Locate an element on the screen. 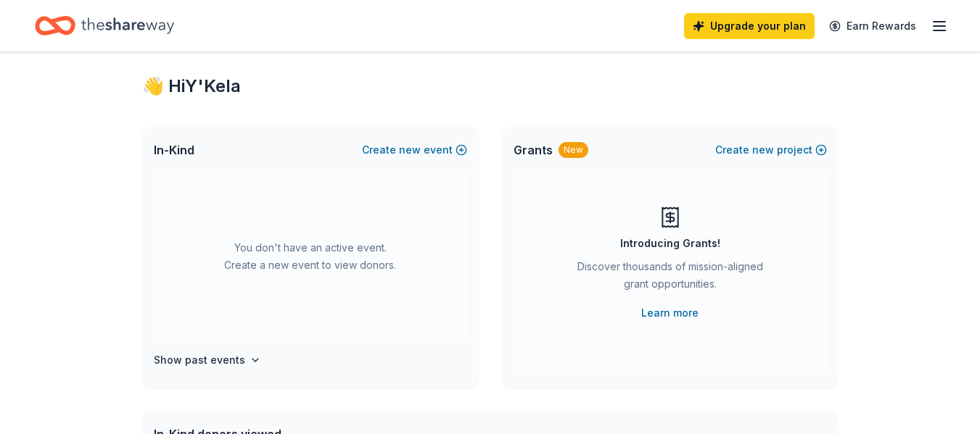 This screenshot has height=434, width=980. button: Createnewevent is located at coordinates (414, 150).